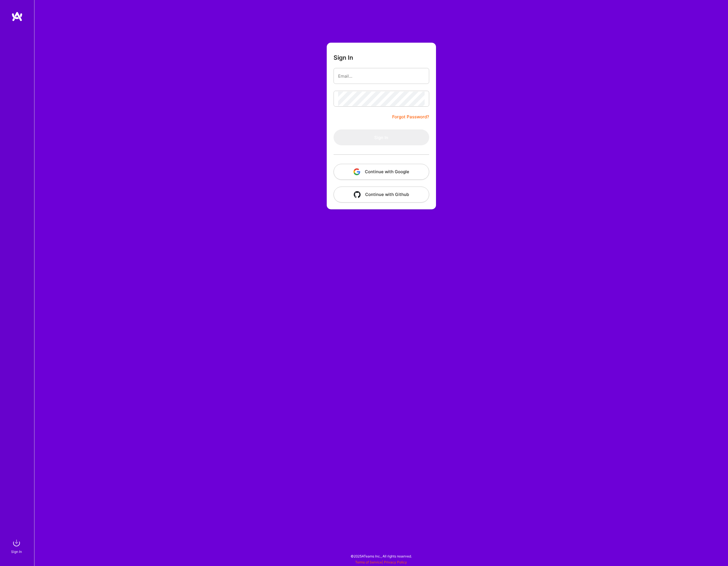 This screenshot has width=728, height=566. Describe the element at coordinates (381, 556) in the screenshot. I see `div: © 2025 ATeams Inc., All rights reserved.` at that location.